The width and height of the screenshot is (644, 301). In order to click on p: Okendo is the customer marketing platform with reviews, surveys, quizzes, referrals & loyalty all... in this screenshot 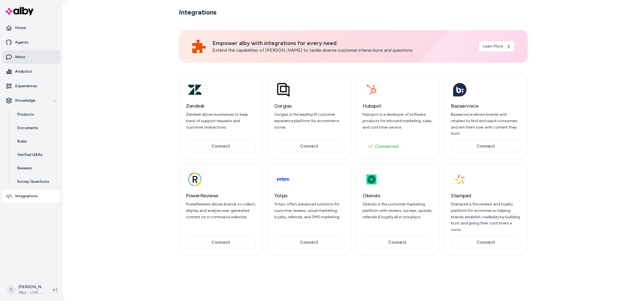, I will do `click(398, 211)`.